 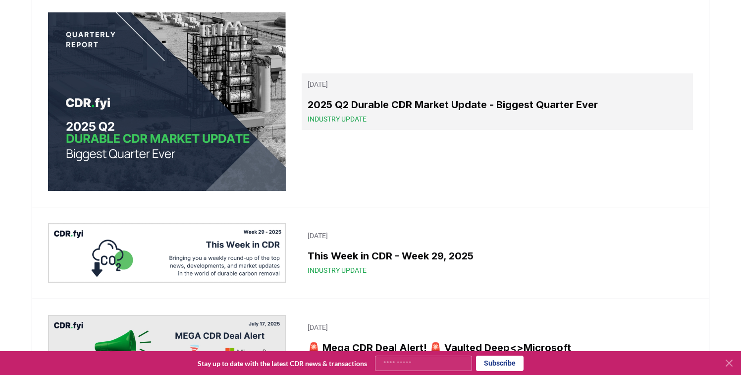 What do you see at coordinates (497, 256) in the screenshot?
I see `h3: This Week in CDR - Week 29, 2025` at bounding box center [497, 256].